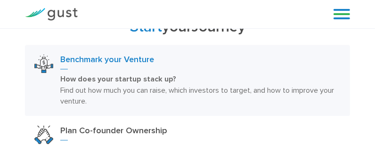 This screenshot has height=145, width=375. I want to click on img: Plan Co Founder Ownership, so click(44, 135).